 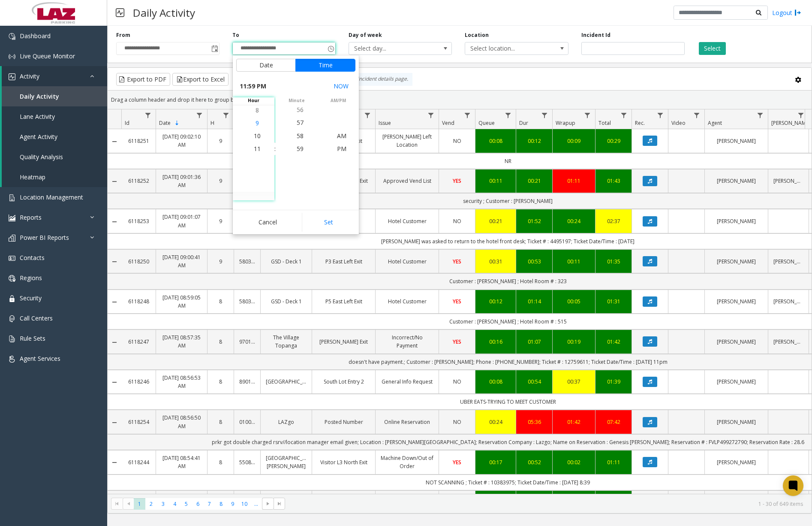 What do you see at coordinates (244, 504) in the screenshot?
I see `span: Page 10` at bounding box center [244, 504].